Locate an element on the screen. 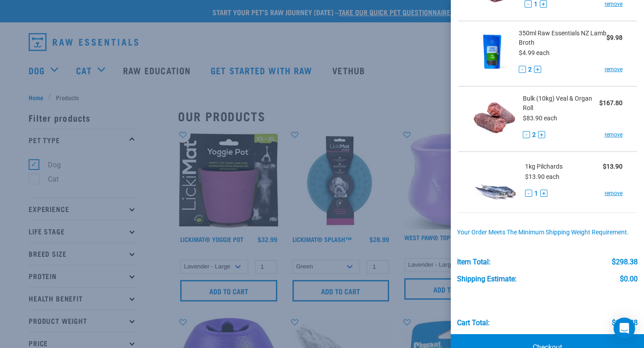 Image resolution: width=644 pixels, height=348 pixels. div: Cart total: is located at coordinates (473, 323).